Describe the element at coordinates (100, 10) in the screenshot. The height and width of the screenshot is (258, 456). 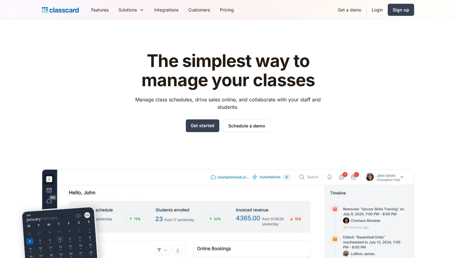
I see `a: Features` at that location.